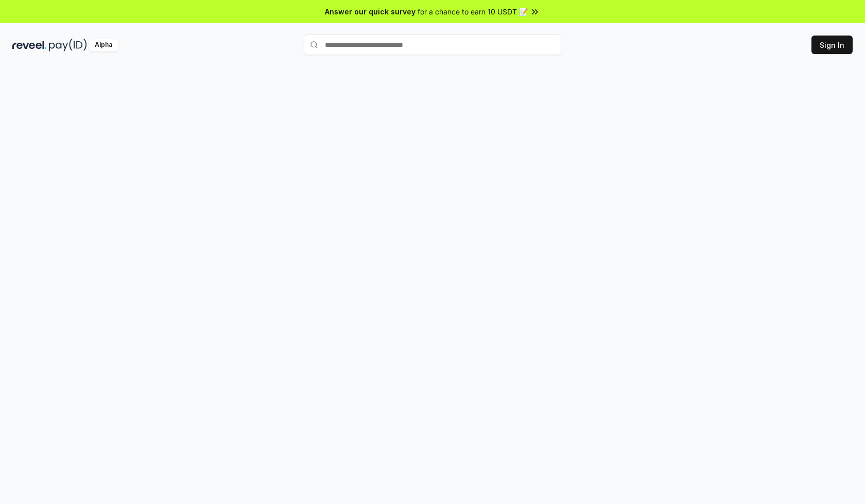  What do you see at coordinates (68, 45) in the screenshot?
I see `img: pay_id` at bounding box center [68, 45].